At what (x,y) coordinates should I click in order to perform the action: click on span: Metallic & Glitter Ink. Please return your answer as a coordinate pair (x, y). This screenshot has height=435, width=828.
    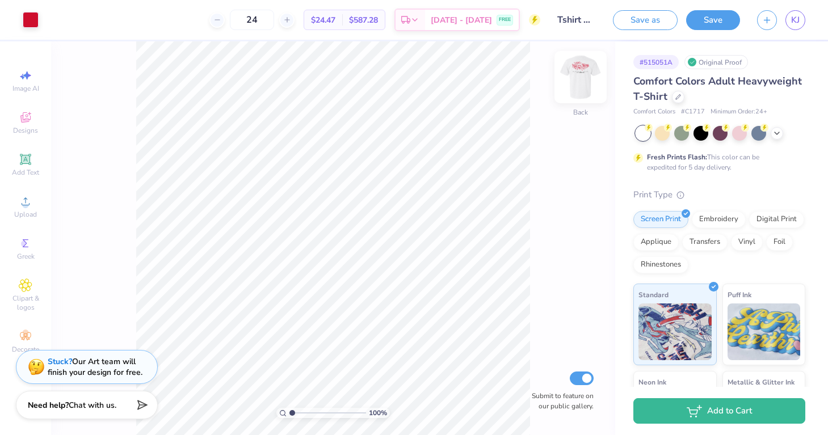
    Looking at the image, I should click on (761, 382).